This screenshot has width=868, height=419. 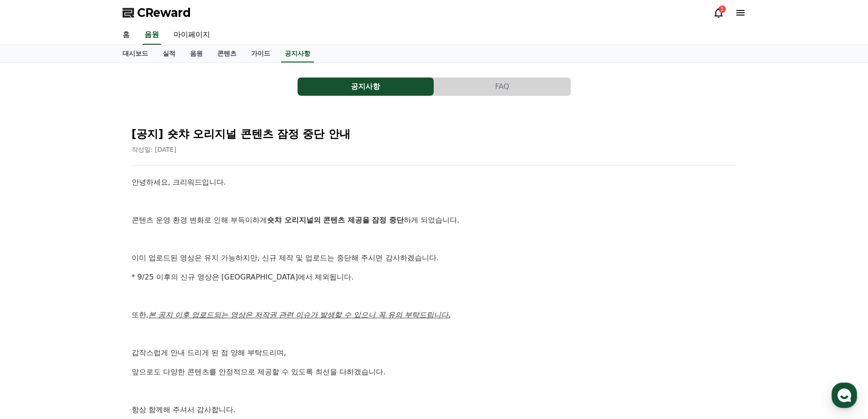 I want to click on a: FAQ, so click(x=502, y=86).